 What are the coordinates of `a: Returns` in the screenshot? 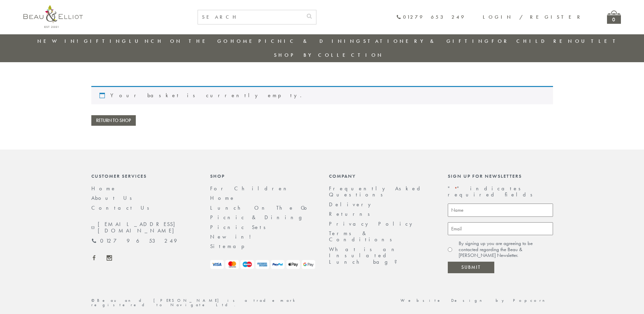 It's located at (351, 214).